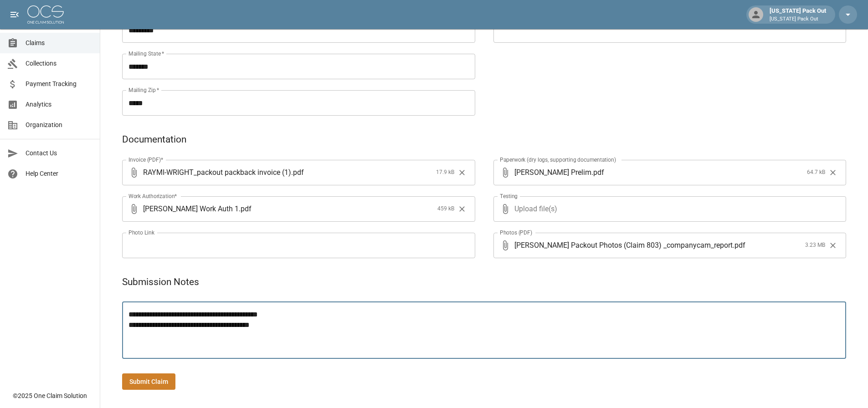 Image resolution: width=868 pixels, height=408 pixels. I want to click on span: RAYMI-WRIGHT_packout packback invoice (1), so click(217, 172).